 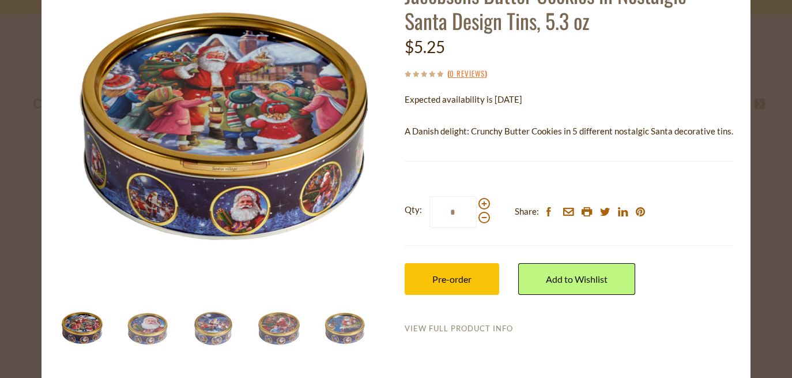 I want to click on span: Share:, so click(x=527, y=211).